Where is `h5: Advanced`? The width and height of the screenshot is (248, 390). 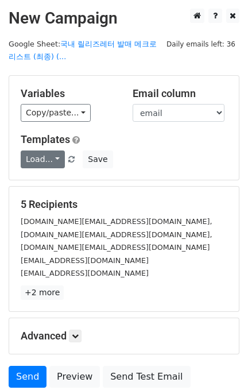 h5: Advanced is located at coordinates (124, 336).